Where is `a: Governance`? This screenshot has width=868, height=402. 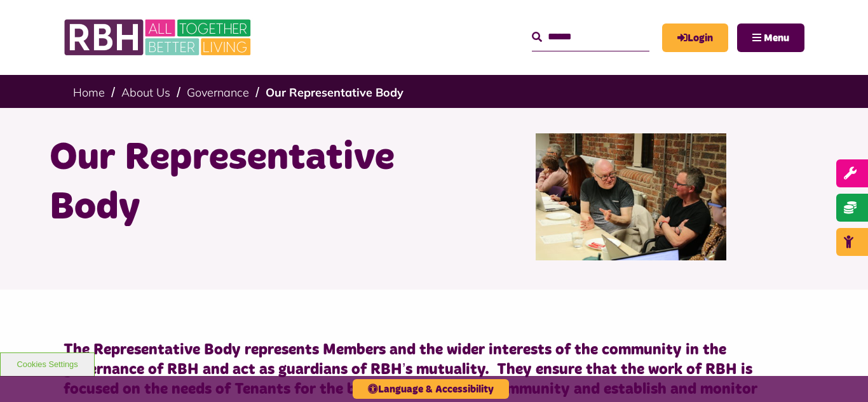 a: Governance is located at coordinates (218, 92).